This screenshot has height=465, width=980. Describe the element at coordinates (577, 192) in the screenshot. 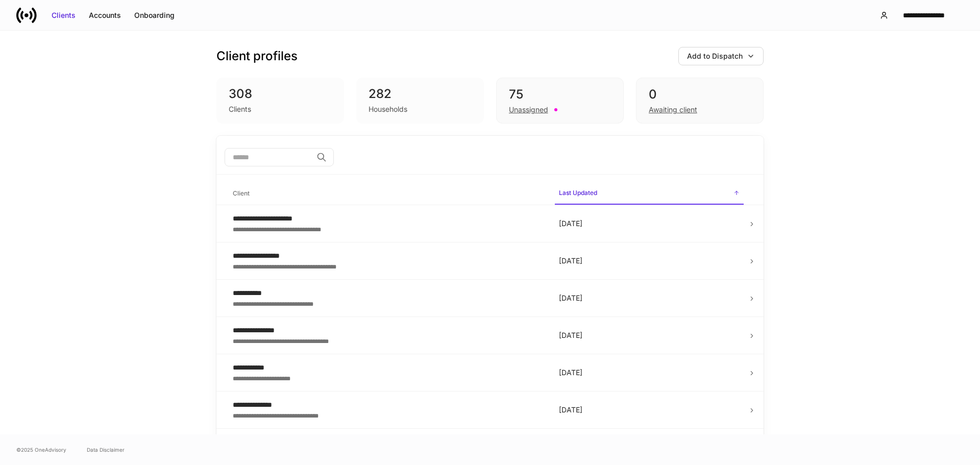

I see `h6: Last Updated` at that location.